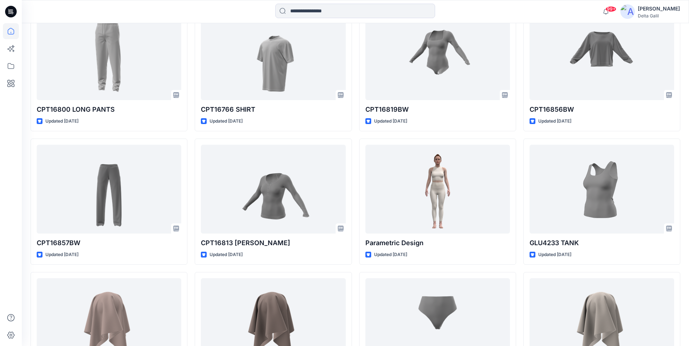 This screenshot has width=689, height=346. Describe the element at coordinates (611, 9) in the screenshot. I see `span: 99+` at that location.